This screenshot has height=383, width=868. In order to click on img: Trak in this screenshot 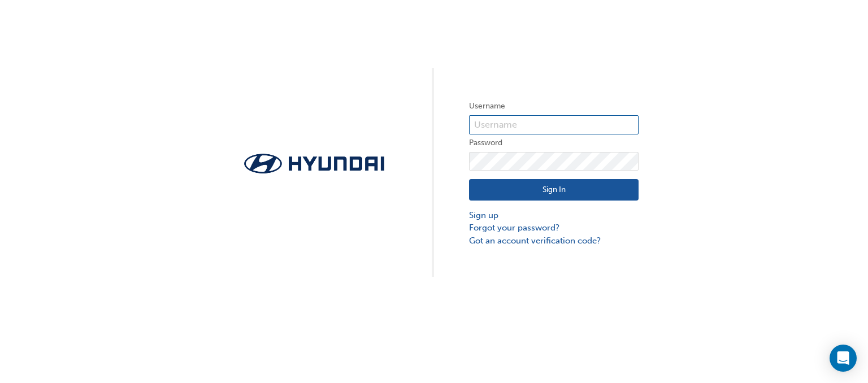, I will do `click(314, 164)`.